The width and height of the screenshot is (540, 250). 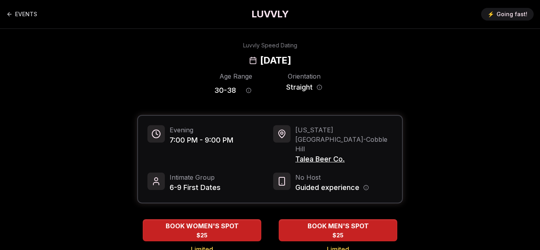 What do you see at coordinates (195, 178) in the screenshot?
I see `span: Intimate Group` at bounding box center [195, 178].